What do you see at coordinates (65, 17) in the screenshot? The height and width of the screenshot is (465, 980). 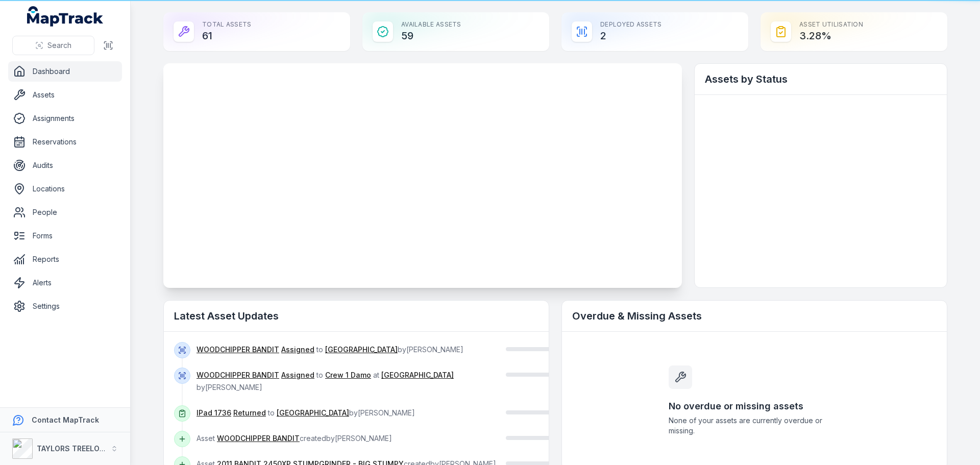 I see `a: MapTrack` at bounding box center [65, 17].